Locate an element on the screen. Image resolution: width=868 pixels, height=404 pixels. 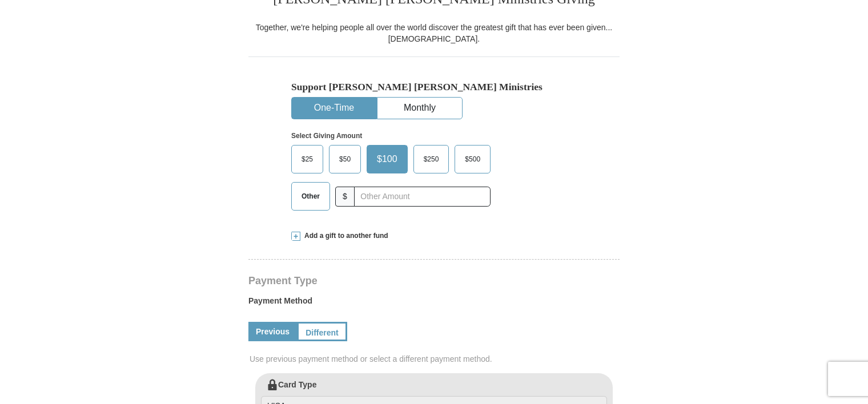
span: Add a gift to another fund is located at coordinates (344, 236).